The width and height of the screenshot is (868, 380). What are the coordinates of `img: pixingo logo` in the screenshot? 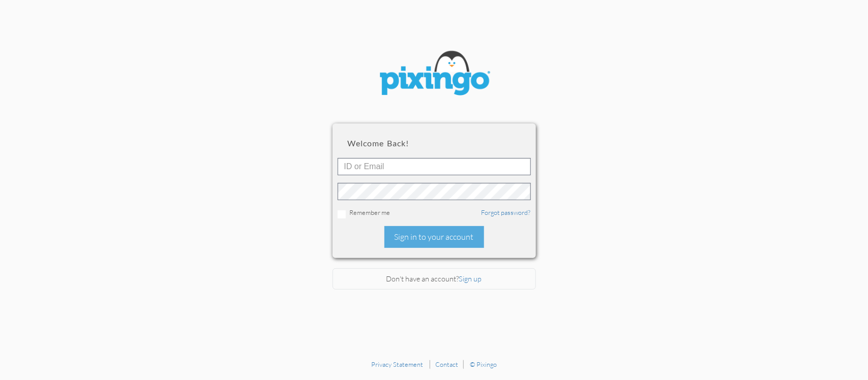 It's located at (435, 74).